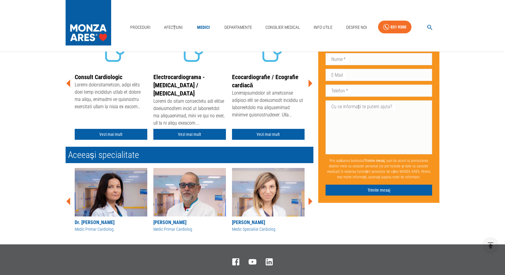 This screenshot has width=505, height=275. I want to click on a: Afecțiuni, so click(173, 27).